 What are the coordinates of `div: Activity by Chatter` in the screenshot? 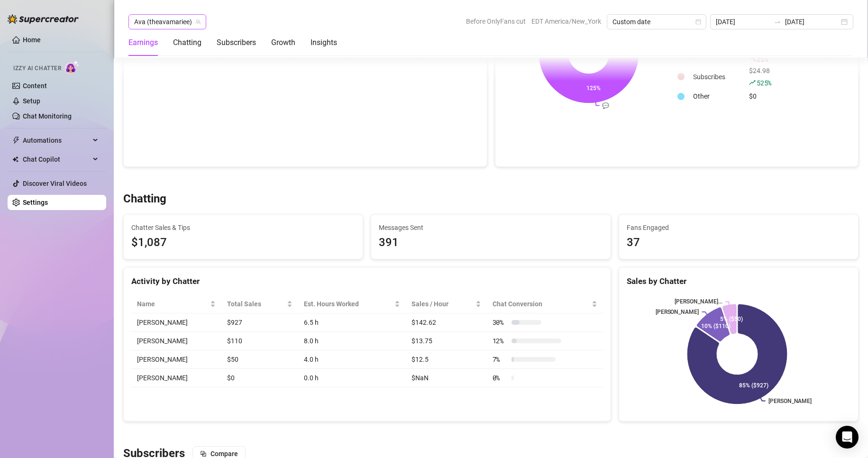 It's located at (367, 281).